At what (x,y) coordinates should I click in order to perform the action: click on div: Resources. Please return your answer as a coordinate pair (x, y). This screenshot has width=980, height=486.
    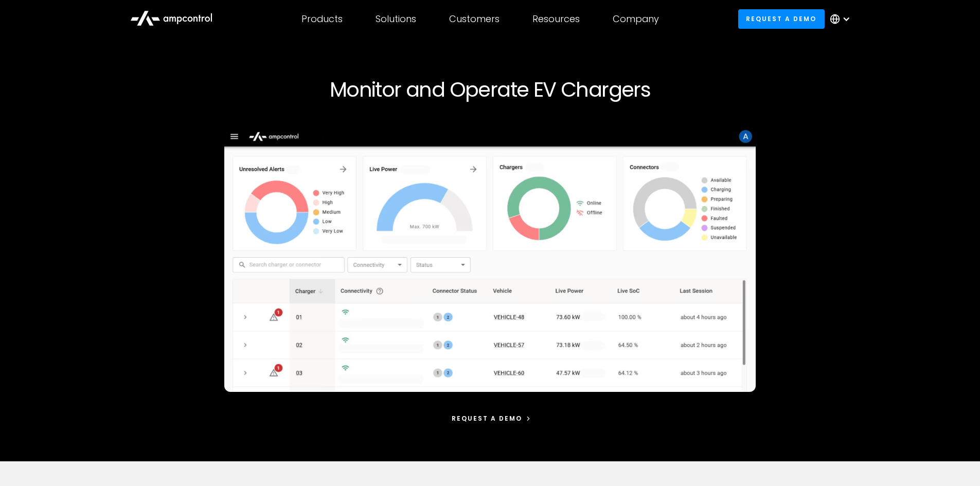
    Looking at the image, I should click on (556, 19).